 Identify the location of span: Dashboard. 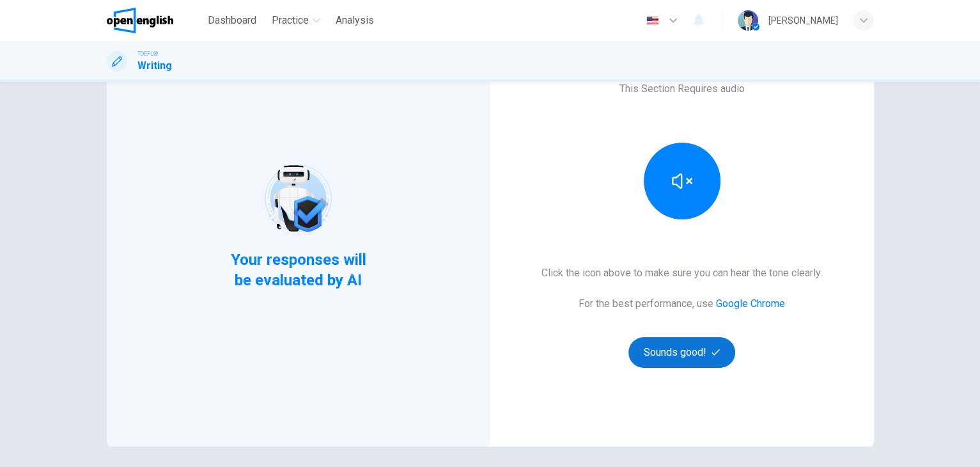
(232, 20).